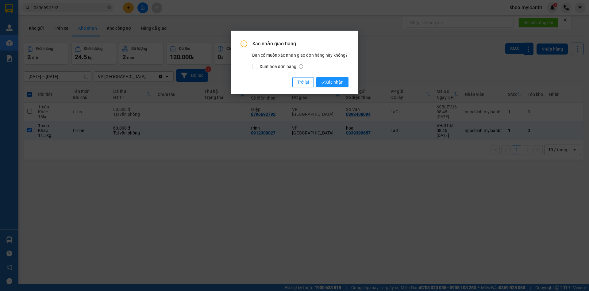 The height and width of the screenshot is (291, 589). I want to click on span: check, so click(323, 82).